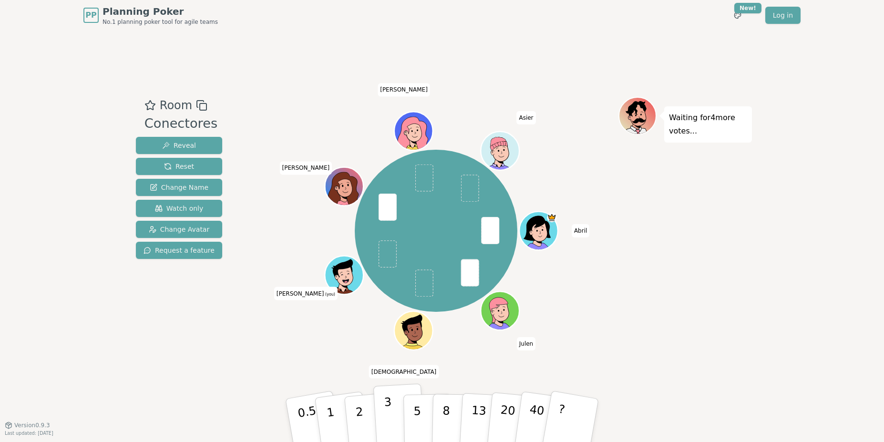 The height and width of the screenshot is (442, 884). I want to click on div: Conectores, so click(181, 123).